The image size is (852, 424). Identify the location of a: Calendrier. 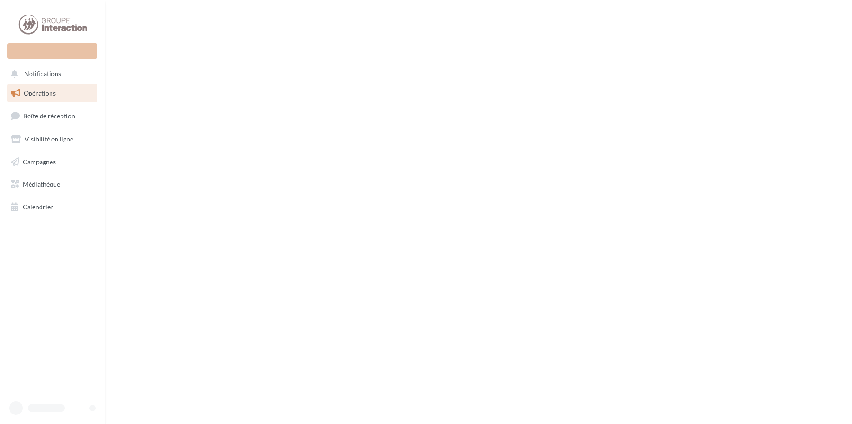
(52, 207).